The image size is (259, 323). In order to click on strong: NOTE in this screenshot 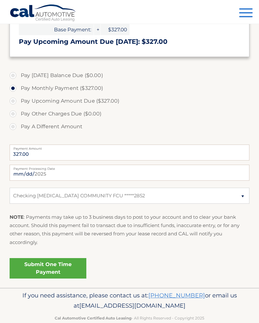, I will do `click(17, 217)`.